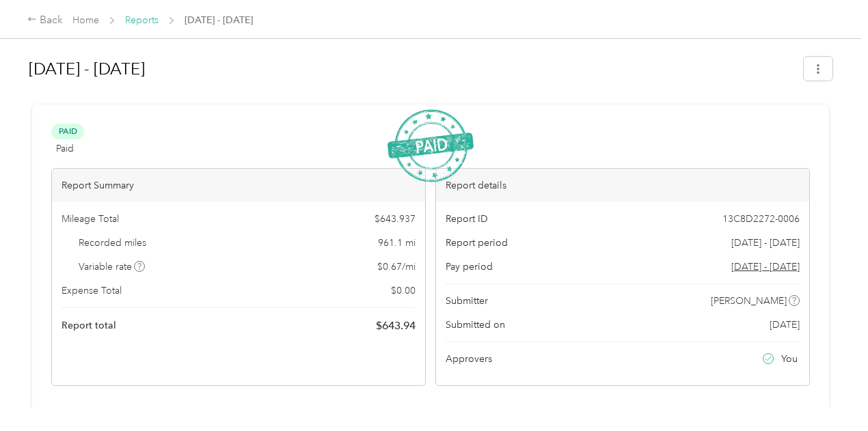  Describe the element at coordinates (623, 185) in the screenshot. I see `div: Report details` at that location.